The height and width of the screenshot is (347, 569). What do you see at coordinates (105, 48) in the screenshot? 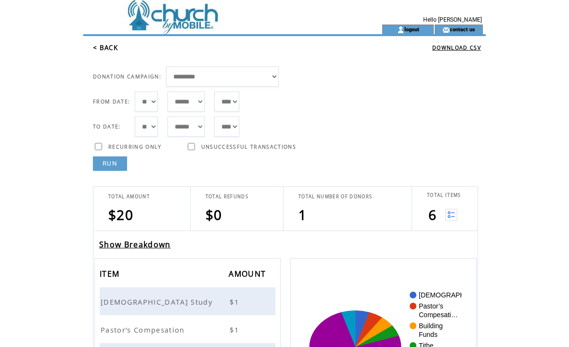
I see `a: < BACK` at bounding box center [105, 48].